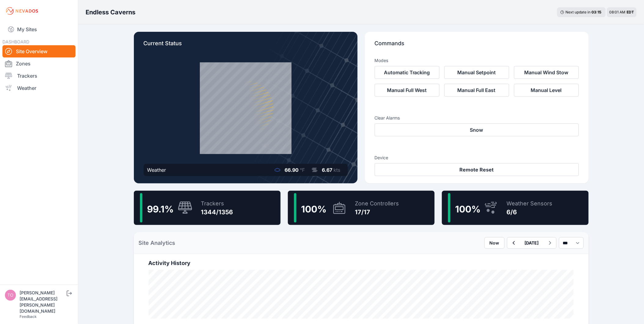 This screenshot has height=324, width=644. Describe the element at coordinates (477, 72) in the screenshot. I see `button: Manual Setpoint` at that location.